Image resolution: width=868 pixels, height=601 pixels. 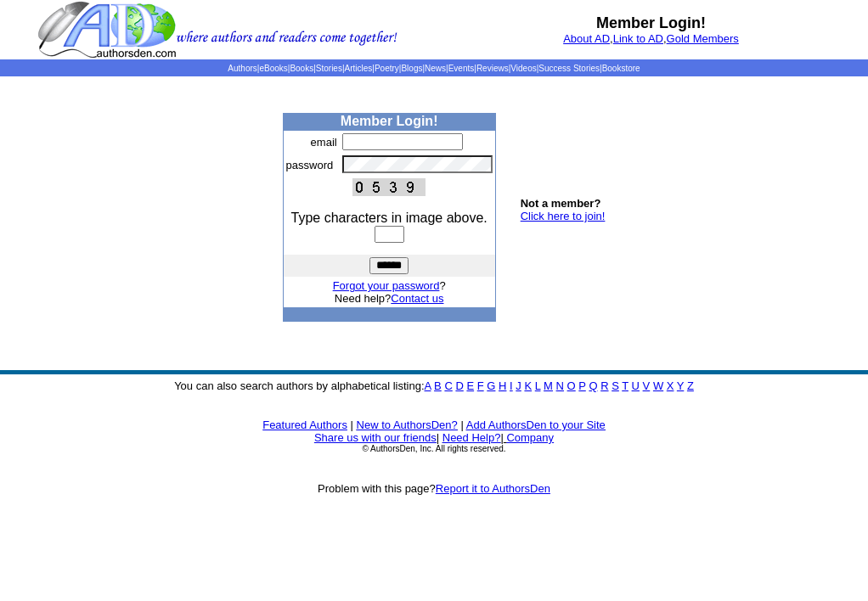 I want to click on a: Q, so click(x=593, y=386).